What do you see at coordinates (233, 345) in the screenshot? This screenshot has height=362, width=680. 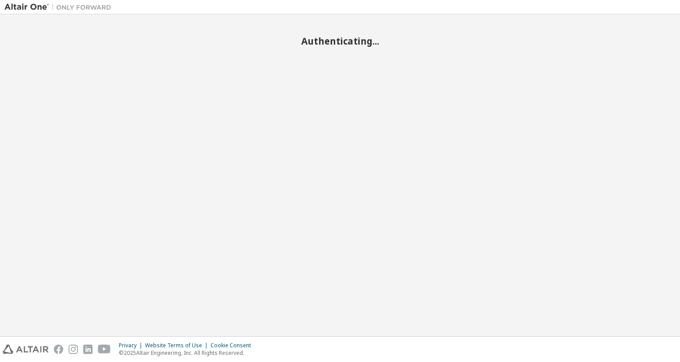 I see `div: Cookie Consent` at bounding box center [233, 345].